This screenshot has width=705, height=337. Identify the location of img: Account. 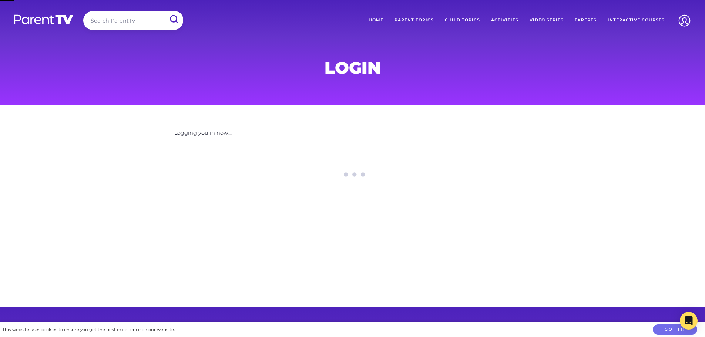
(684, 20).